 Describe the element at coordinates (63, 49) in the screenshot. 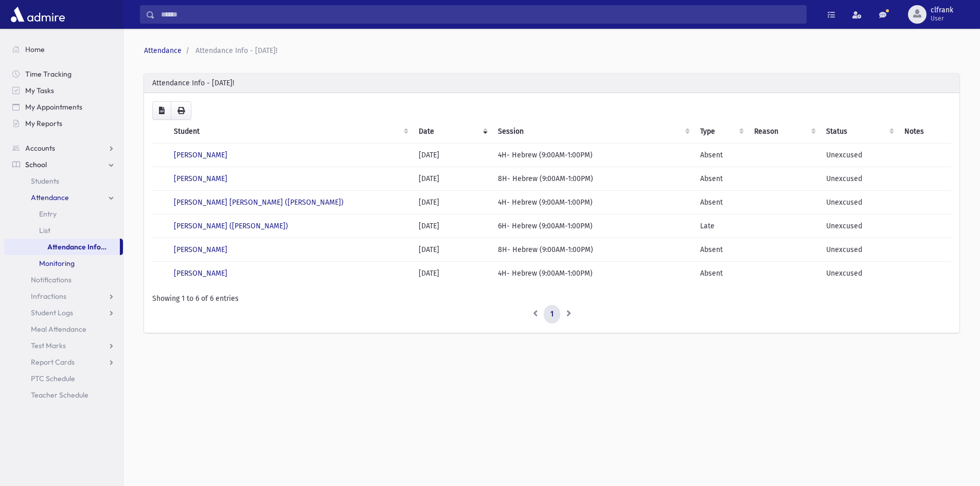

I see `a: Home` at that location.